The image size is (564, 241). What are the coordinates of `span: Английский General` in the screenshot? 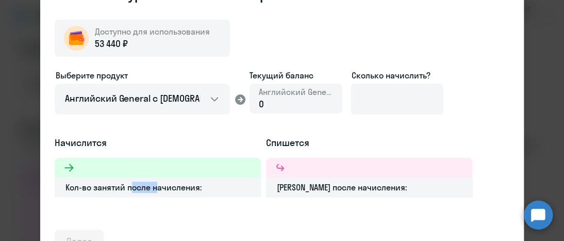 It's located at (296, 92).